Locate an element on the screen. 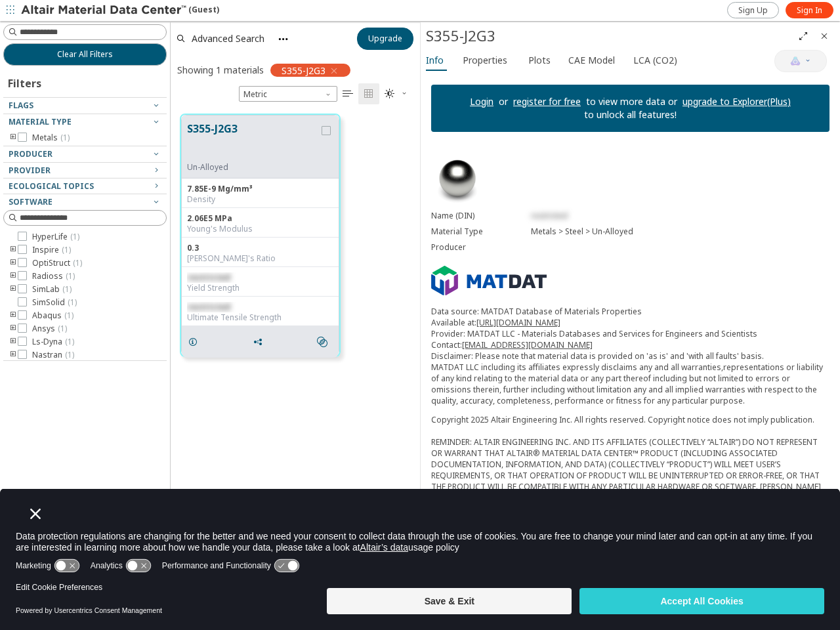  div: Unit System is located at coordinates (288, 94).